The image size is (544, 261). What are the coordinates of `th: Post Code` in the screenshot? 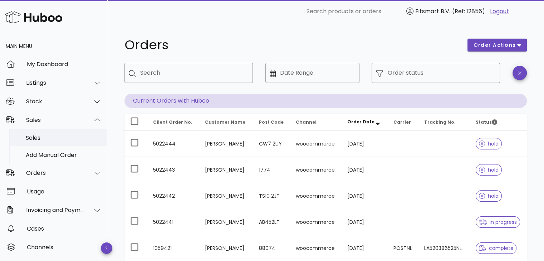 It's located at (271, 122).